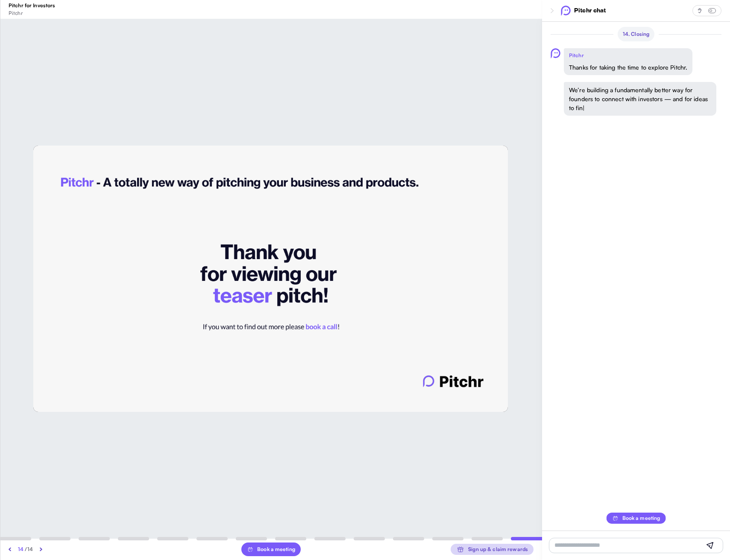  Describe the element at coordinates (699, 11) in the screenshot. I see `img: ear` at that location.